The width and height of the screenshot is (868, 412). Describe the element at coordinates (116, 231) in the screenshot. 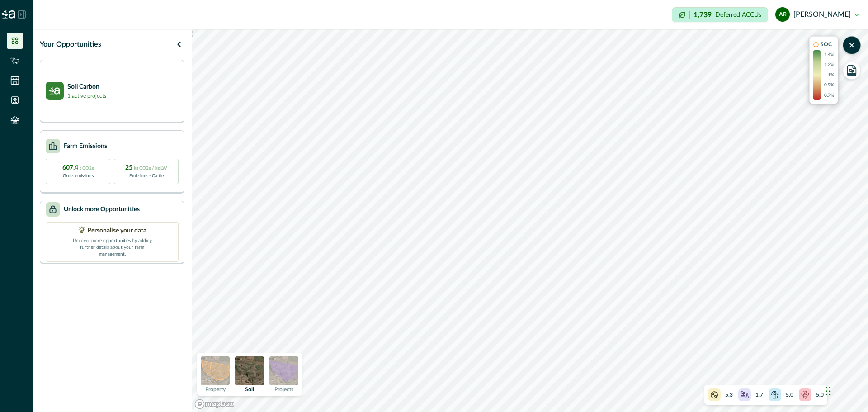

I see `p: Personalise your data` at that location.